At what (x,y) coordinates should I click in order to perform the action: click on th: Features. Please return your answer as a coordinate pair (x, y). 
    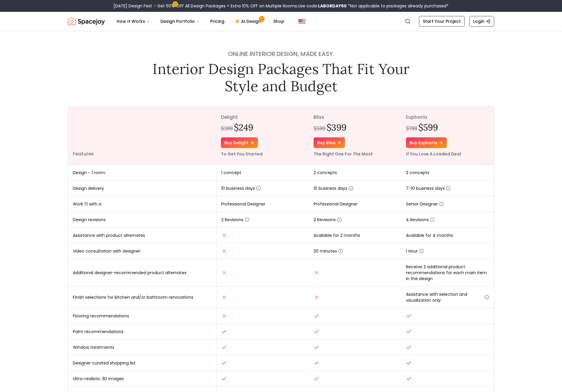
    Looking at the image, I should click on (142, 135).